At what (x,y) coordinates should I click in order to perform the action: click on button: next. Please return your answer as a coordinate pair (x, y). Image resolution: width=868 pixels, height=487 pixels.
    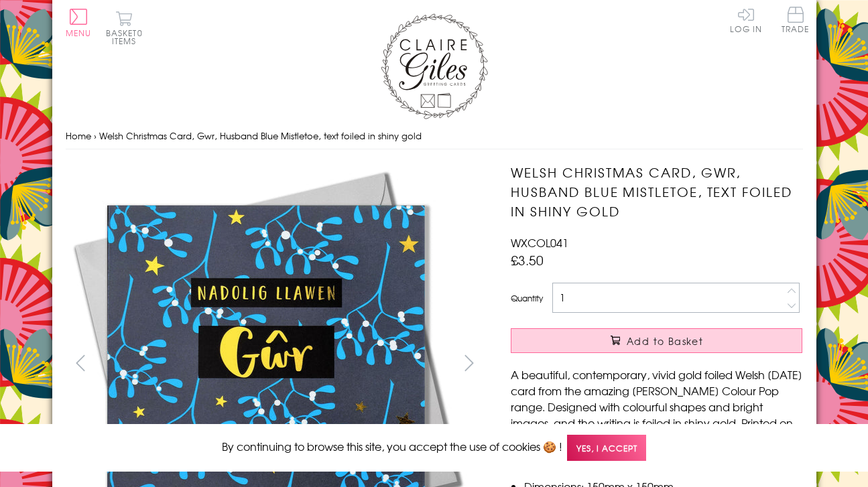
    Looking at the image, I should click on (468, 362).